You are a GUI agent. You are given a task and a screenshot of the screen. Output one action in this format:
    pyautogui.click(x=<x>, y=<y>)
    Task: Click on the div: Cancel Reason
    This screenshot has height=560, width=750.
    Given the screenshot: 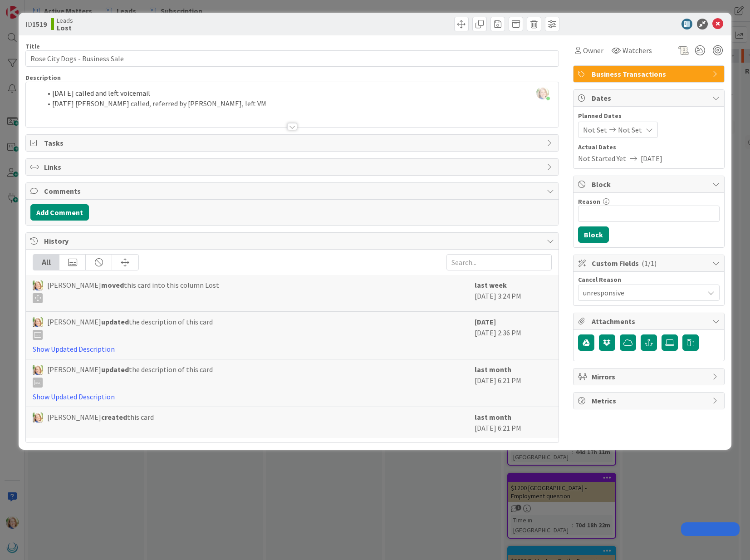 What is the action you would take?
    pyautogui.click(x=649, y=279)
    